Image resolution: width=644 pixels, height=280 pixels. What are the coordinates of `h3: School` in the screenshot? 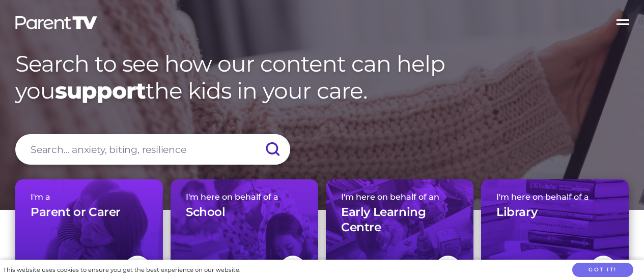 It's located at (205, 212).